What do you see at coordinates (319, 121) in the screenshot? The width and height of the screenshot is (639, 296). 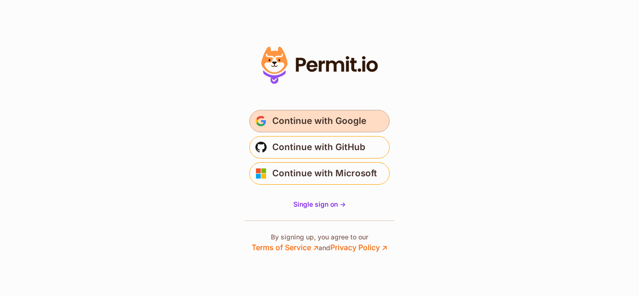 I see `span: Continue with Google` at bounding box center [319, 121].